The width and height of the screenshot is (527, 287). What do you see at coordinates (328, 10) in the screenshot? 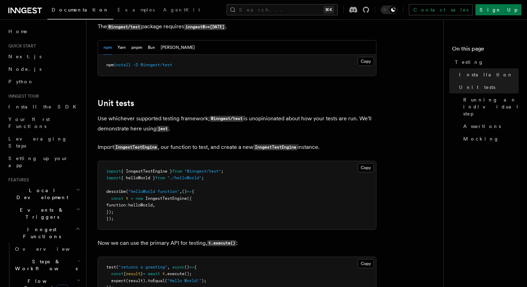
I see `kbd: ⌘K` at bounding box center [328, 10].